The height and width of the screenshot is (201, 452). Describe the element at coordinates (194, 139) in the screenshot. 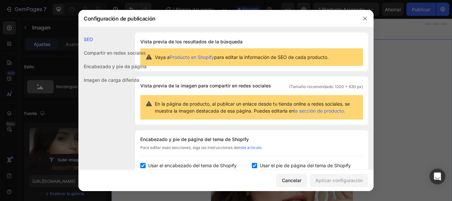

I see `font: Encabezado y pie de página del tema de Shopify` at that location.